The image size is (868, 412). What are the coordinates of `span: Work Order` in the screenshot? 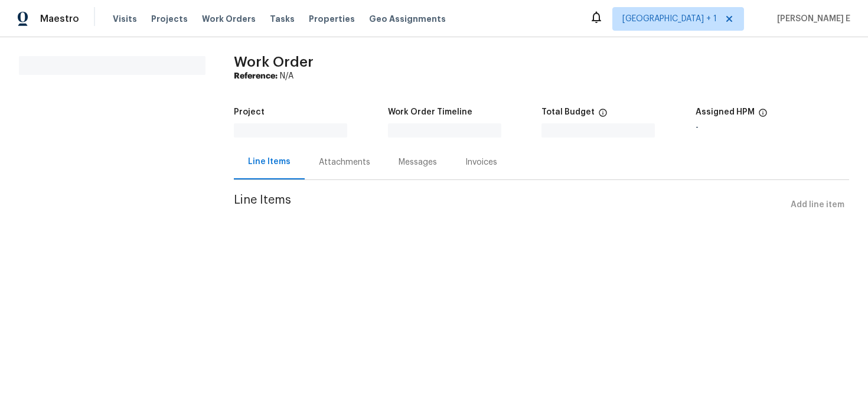 It's located at (274, 62).